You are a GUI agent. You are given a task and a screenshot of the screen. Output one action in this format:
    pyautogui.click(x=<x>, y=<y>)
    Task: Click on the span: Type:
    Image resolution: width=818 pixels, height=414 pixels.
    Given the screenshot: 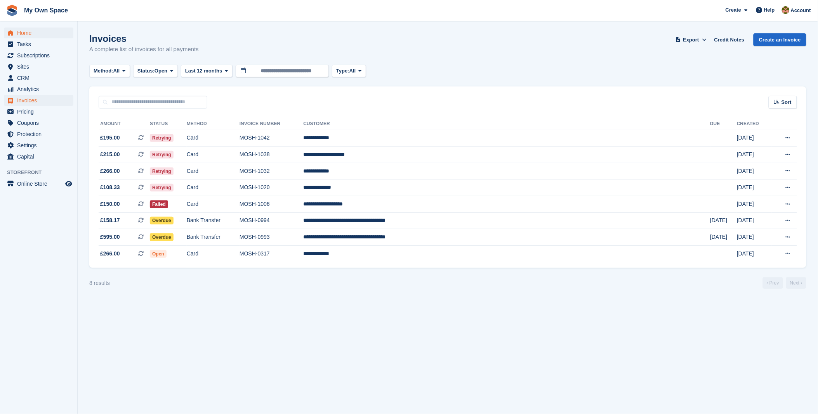 What is the action you would take?
    pyautogui.click(x=343, y=71)
    